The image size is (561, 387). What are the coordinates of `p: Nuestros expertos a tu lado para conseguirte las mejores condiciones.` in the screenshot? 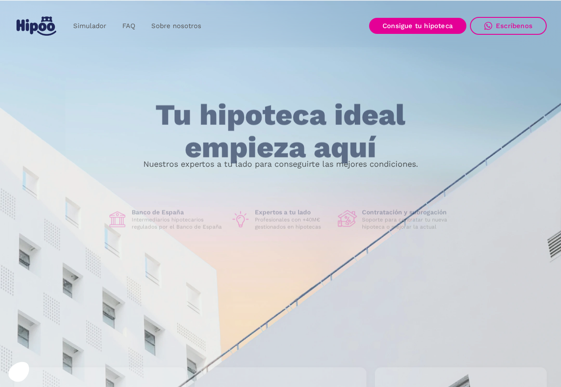 It's located at (281, 164).